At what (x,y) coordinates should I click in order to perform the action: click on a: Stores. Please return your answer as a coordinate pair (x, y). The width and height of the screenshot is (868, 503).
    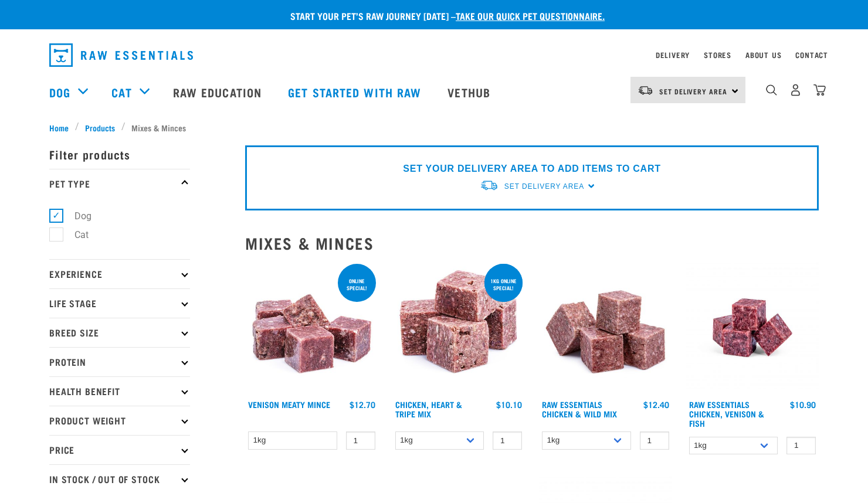
    Looking at the image, I should click on (717, 55).